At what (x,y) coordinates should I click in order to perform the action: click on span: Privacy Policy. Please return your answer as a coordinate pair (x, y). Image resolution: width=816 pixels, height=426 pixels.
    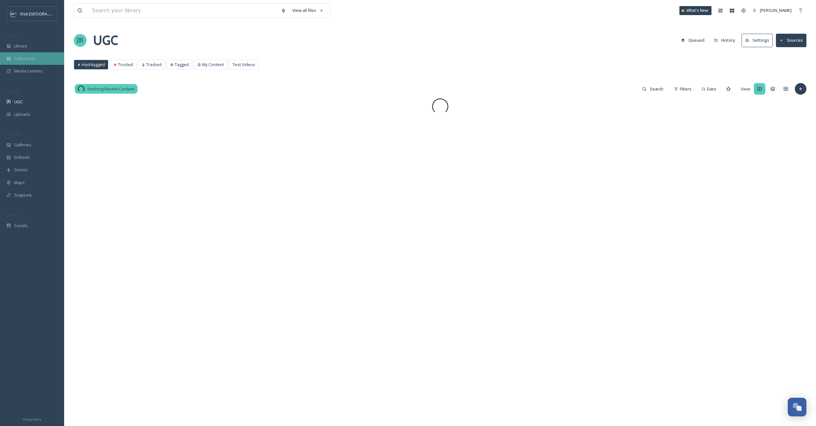
    Looking at the image, I should click on (32, 419).